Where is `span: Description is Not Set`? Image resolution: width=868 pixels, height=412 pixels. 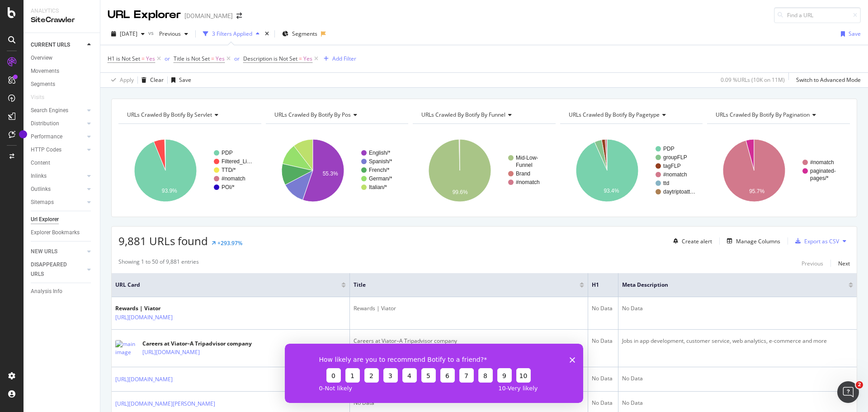
span: Description is Not Set is located at coordinates (270, 58).